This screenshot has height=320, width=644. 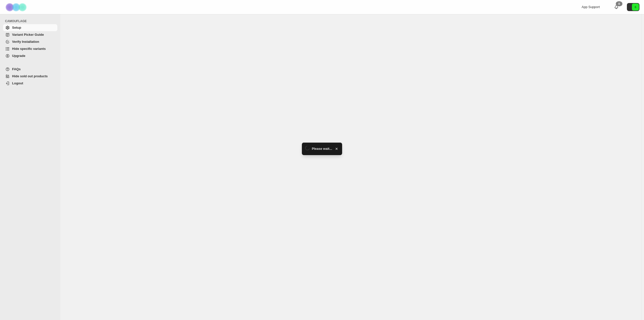 I want to click on span: Please wait..., so click(x=322, y=149).